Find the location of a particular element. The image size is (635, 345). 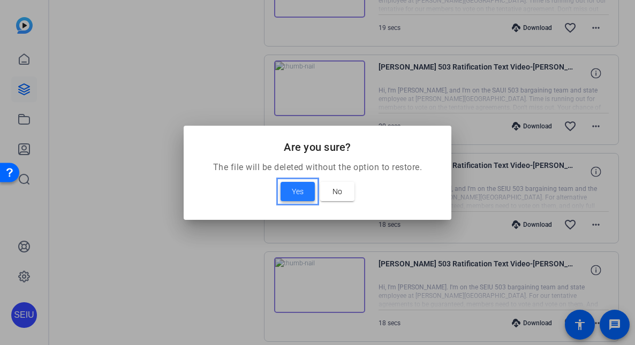

span: Yes is located at coordinates (298, 192).